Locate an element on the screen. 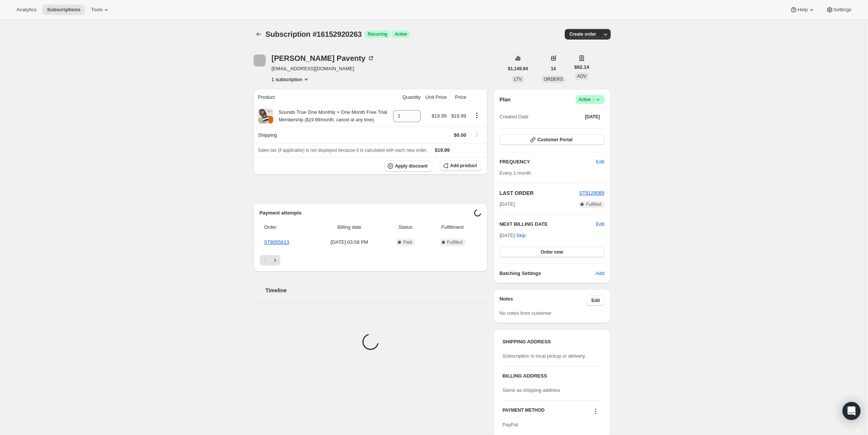 The image size is (868, 435). span: Analytics is located at coordinates (26, 10).